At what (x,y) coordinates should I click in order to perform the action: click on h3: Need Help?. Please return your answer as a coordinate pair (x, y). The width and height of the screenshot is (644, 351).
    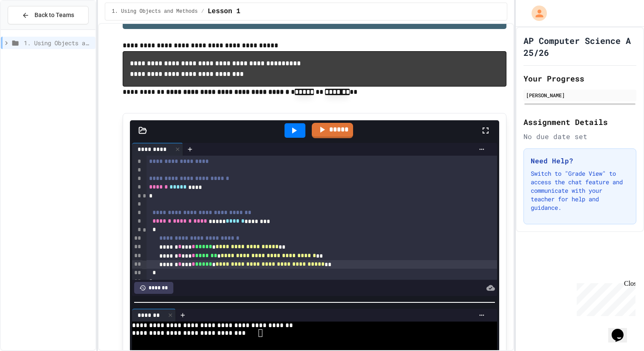
    Looking at the image, I should click on (580, 160).